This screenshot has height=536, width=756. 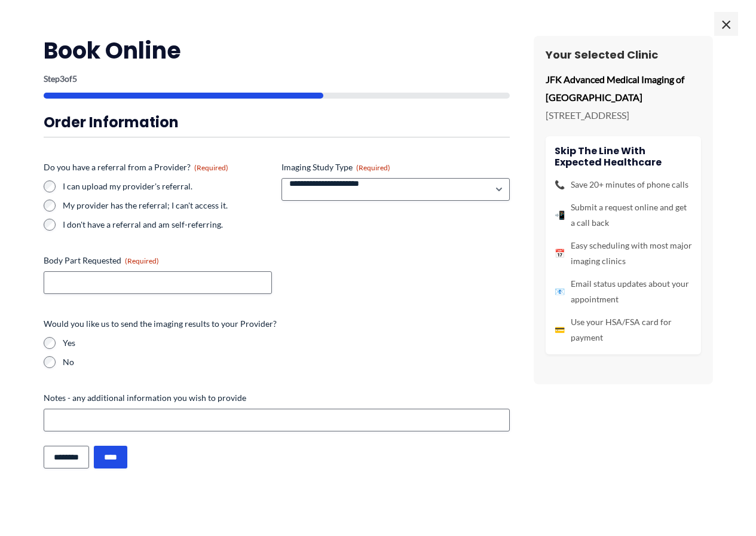 I want to click on span: 5, so click(x=75, y=78).